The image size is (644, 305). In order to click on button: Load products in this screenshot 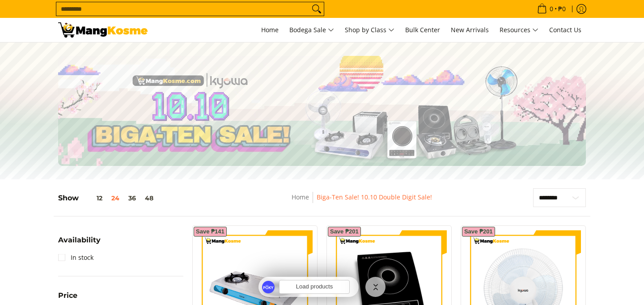, I will do `click(314, 287)`.